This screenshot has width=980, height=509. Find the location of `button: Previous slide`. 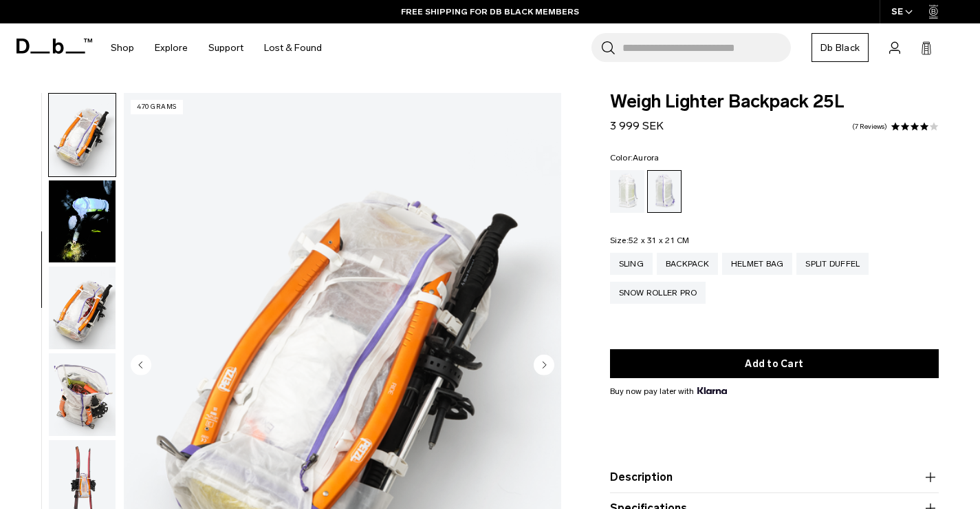

button: Previous slide is located at coordinates (141, 366).